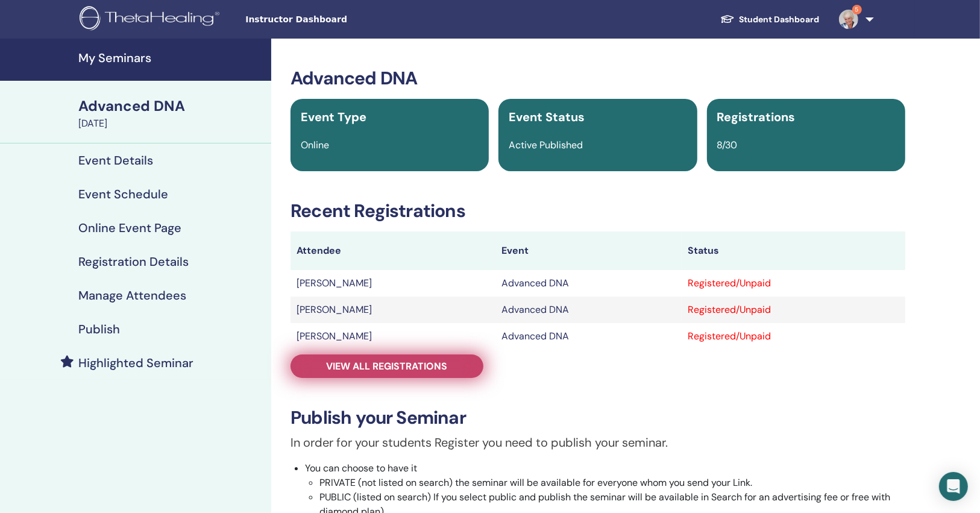  What do you see at coordinates (151, 19) in the screenshot?
I see `img: logo.png` at bounding box center [151, 19].